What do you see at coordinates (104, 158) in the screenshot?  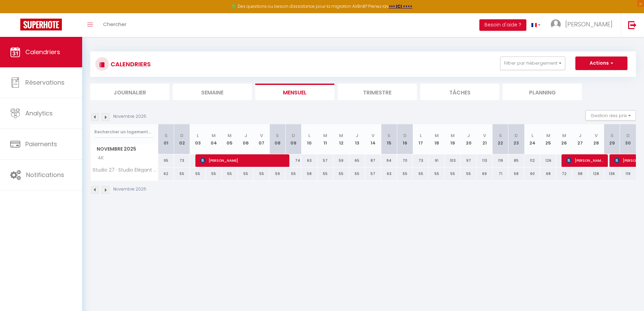 I see `span: 4K` at bounding box center [104, 158].